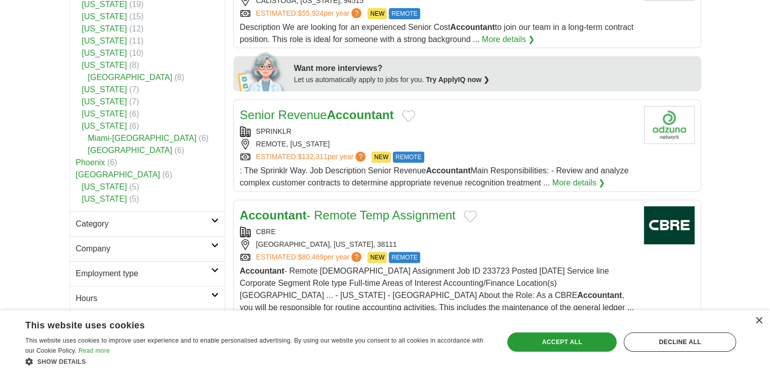  Describe the element at coordinates (312, 156) in the screenshot. I see `span: $132,311` at that location.